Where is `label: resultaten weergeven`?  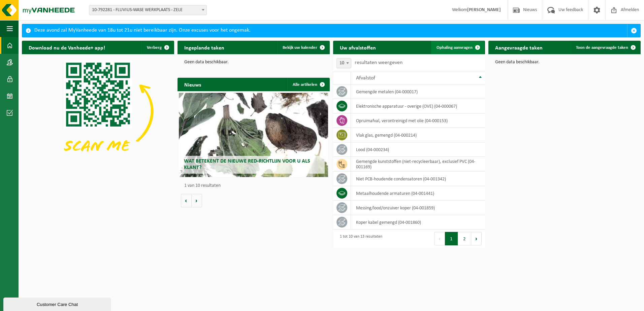 label: resultaten weergeven is located at coordinates (378, 63).